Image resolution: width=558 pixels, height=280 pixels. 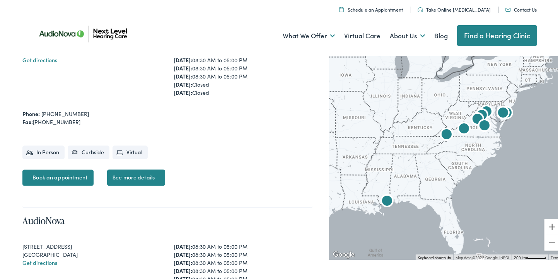 I want to click on a: Contact Us, so click(x=521, y=8).